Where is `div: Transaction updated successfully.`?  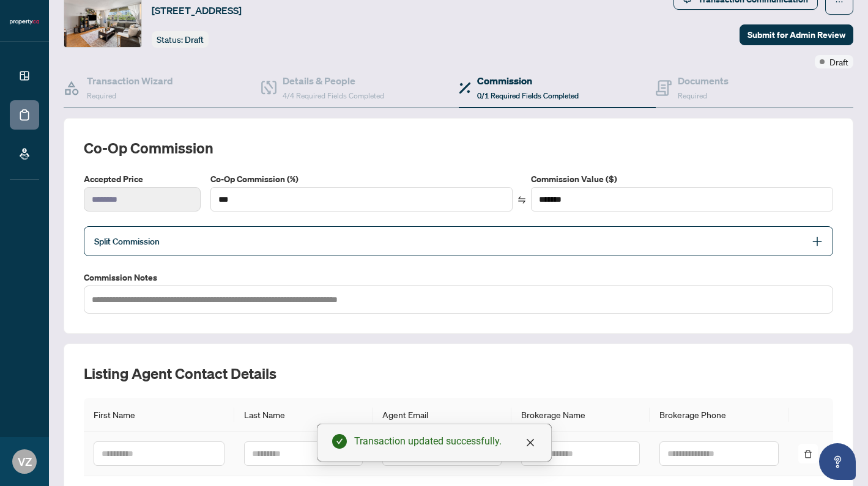
div: Transaction updated successfully. is located at coordinates (445, 441).